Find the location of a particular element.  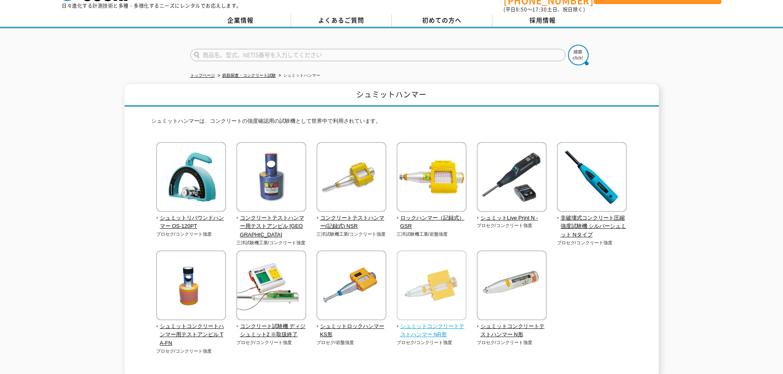

span: 8:50 is located at coordinates (521, 9).